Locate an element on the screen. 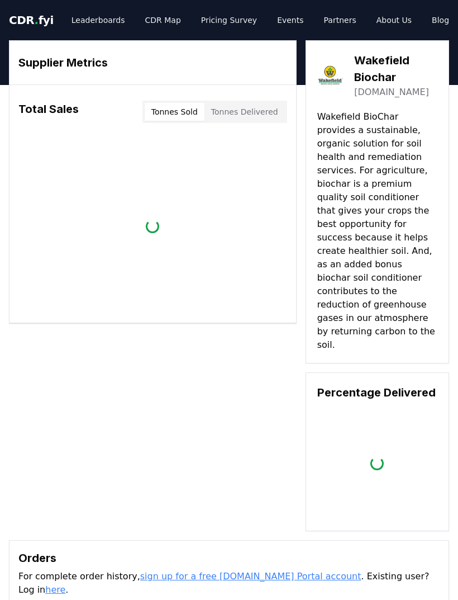  button: Tonnes Sold is located at coordinates (174, 112).